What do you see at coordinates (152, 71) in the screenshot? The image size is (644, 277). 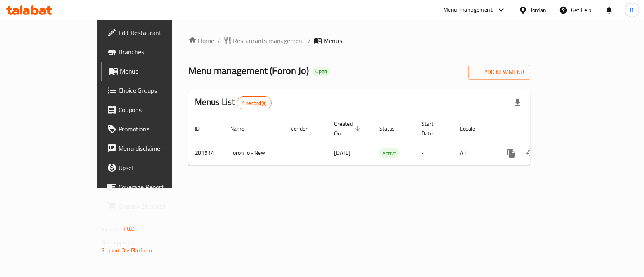 I see `a: Menus` at bounding box center [152, 71].